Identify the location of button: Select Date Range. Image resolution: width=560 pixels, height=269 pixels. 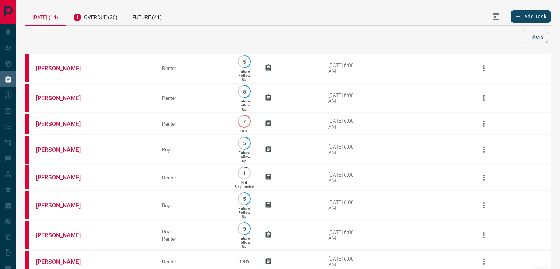
(496, 17).